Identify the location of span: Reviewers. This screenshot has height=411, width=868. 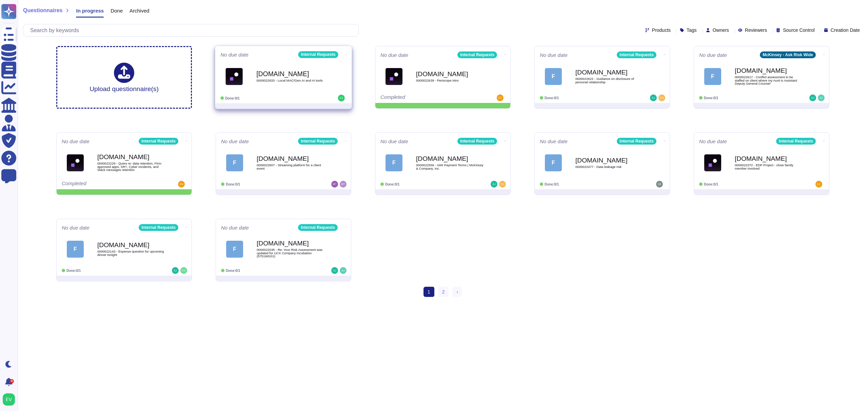
(756, 30).